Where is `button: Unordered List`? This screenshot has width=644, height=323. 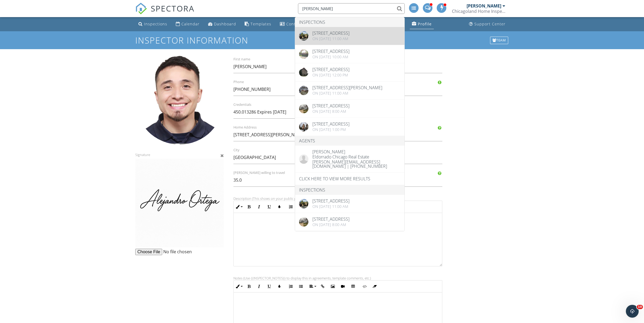
button: Unordered List is located at coordinates (301, 287).